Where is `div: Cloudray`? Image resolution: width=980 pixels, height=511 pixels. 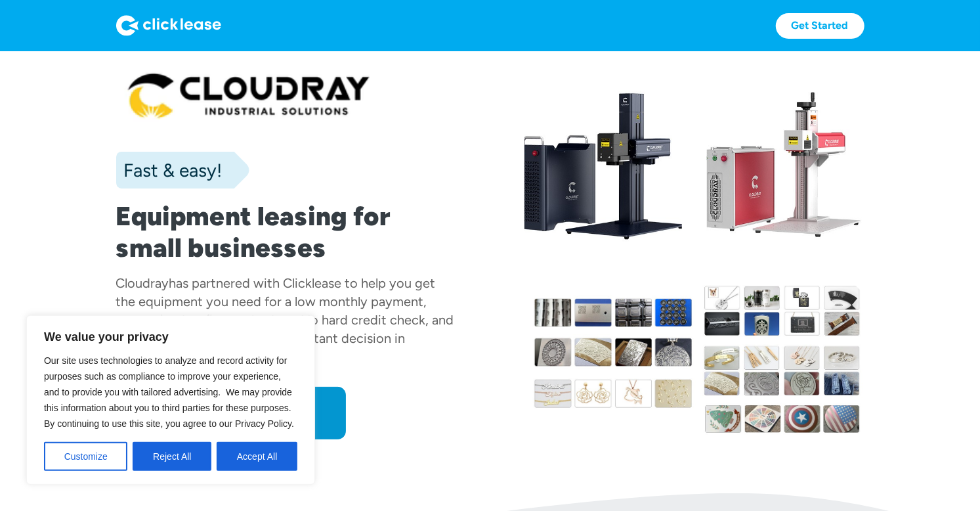 div: Cloudray is located at coordinates (142, 283).